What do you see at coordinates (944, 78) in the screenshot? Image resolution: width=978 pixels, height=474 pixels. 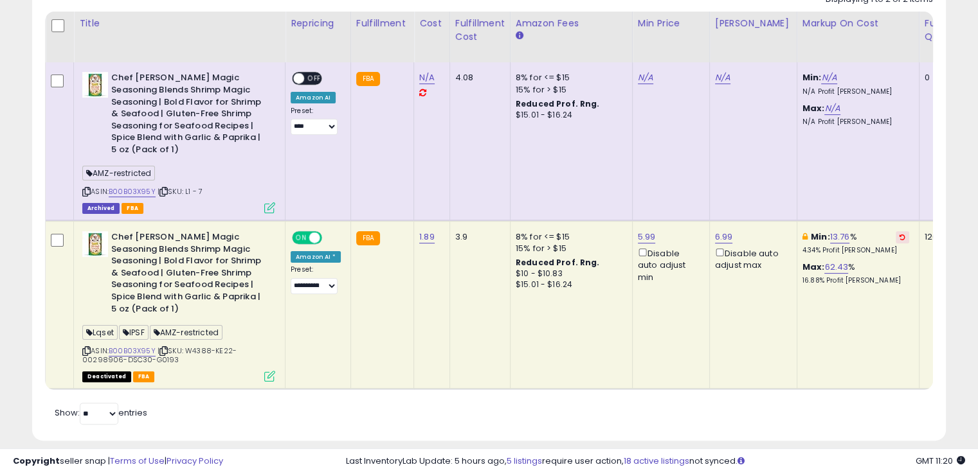 I see `div: 0` at bounding box center [944, 78].